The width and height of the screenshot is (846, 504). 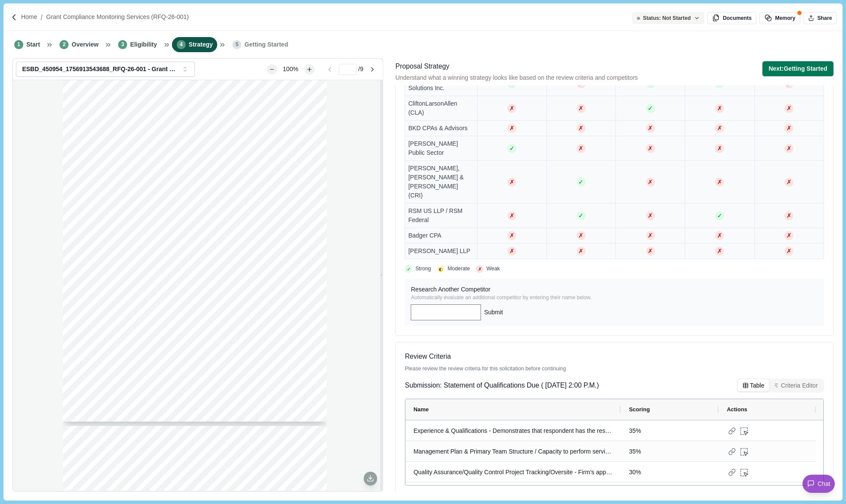 What do you see at coordinates (513, 472) in the screenshot?
I see `div: Quality Assurance/Quality Control Project Tracking/Oversite - Firm's approach to ensure services ...` at bounding box center [513, 472].